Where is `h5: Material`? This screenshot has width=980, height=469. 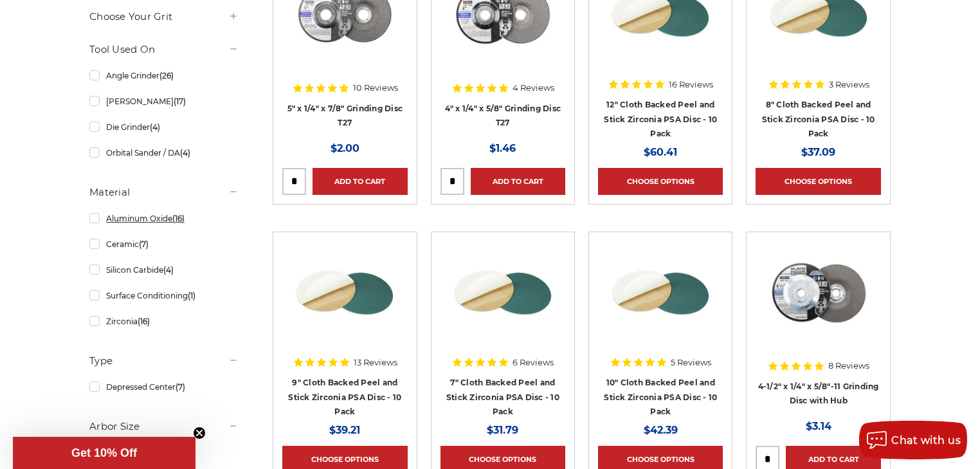
h5: Material is located at coordinates (164, 192).